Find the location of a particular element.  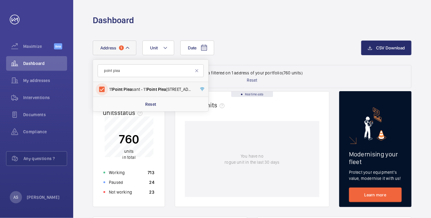

p: Protect your equipment's value, modernise it with us! is located at coordinates (375, 175).